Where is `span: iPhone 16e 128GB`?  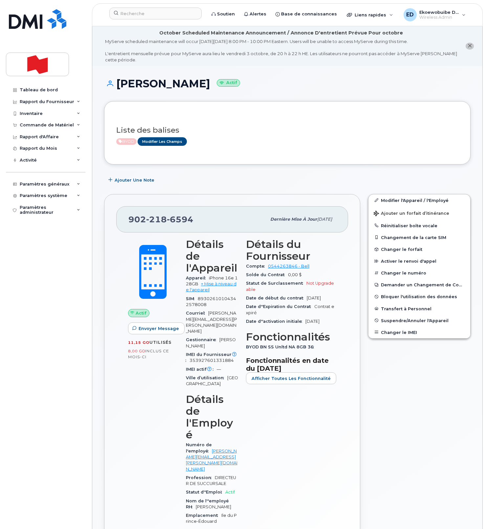 span: iPhone 16e 128GB is located at coordinates (212, 281).